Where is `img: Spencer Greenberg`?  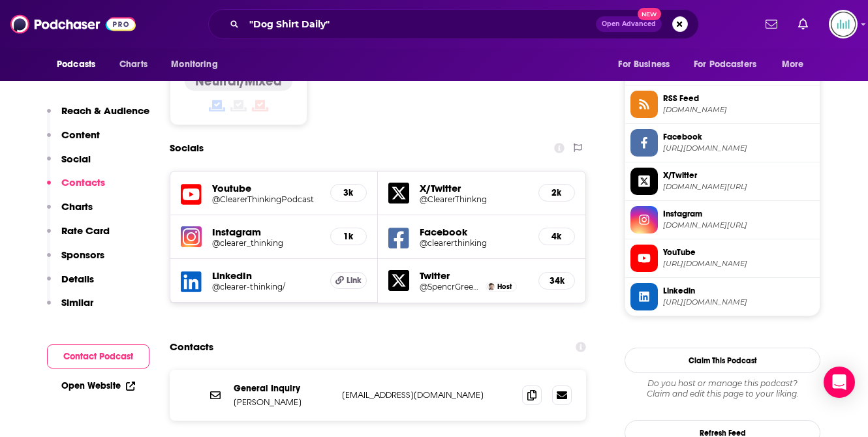
img: Spencer Greenberg is located at coordinates (491, 286).